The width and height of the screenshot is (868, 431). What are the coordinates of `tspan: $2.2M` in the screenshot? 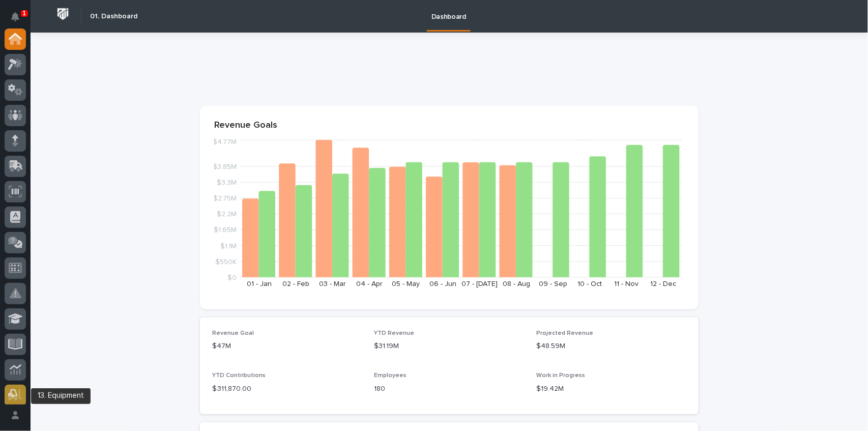 It's located at (226, 214).